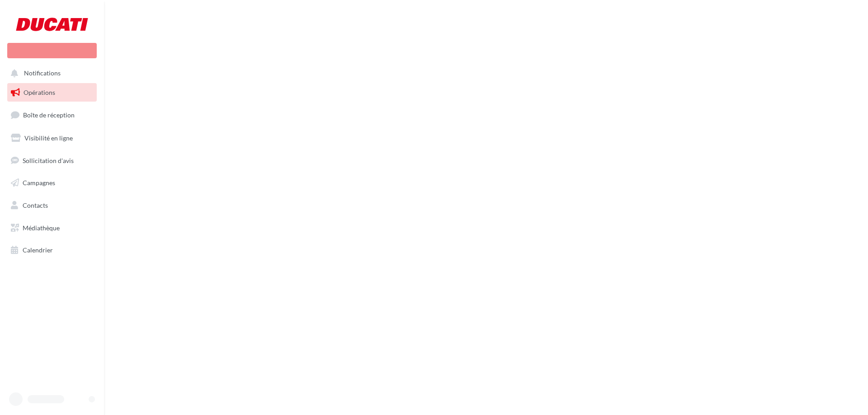 The width and height of the screenshot is (868, 415). I want to click on a: Visibilité en ligne, so click(52, 138).